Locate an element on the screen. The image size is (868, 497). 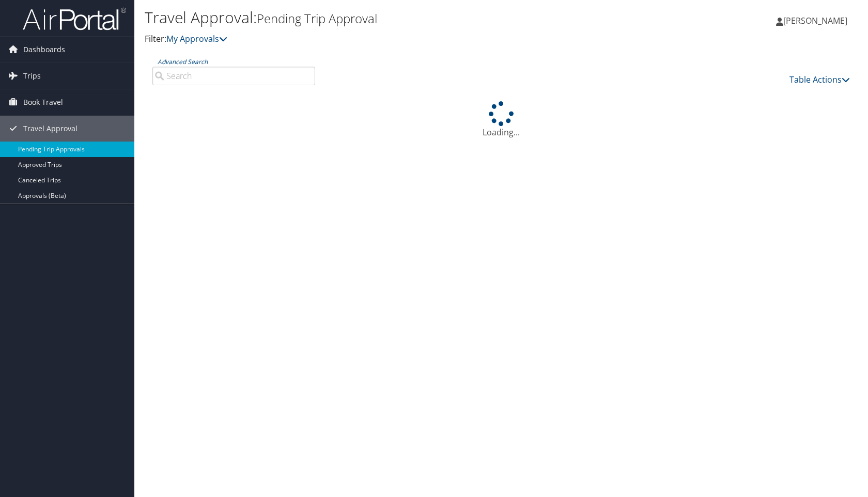
span: Trips is located at coordinates (32, 76).